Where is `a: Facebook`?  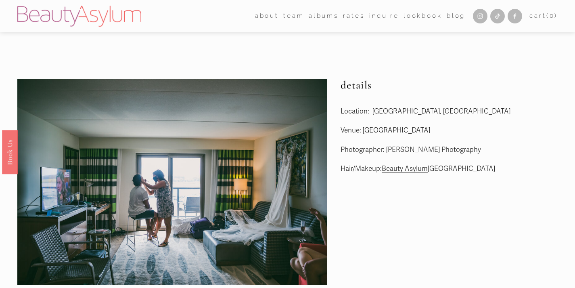
a: Facebook is located at coordinates (515, 16).